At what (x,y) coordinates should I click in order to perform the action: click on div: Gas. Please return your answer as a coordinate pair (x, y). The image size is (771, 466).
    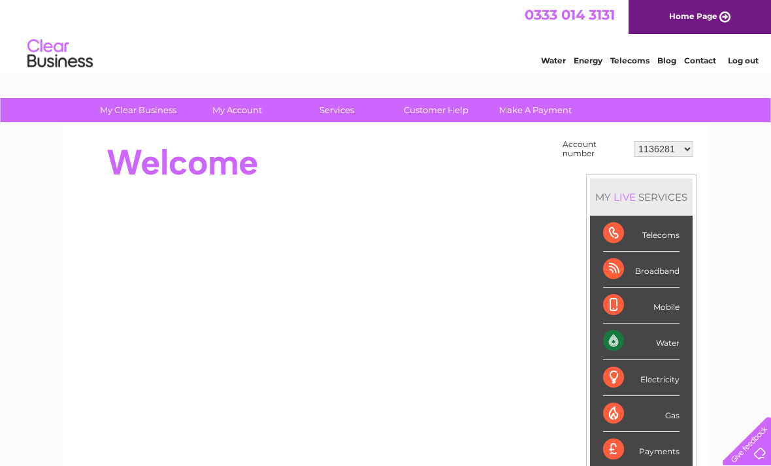
    Looking at the image, I should click on (641, 414).